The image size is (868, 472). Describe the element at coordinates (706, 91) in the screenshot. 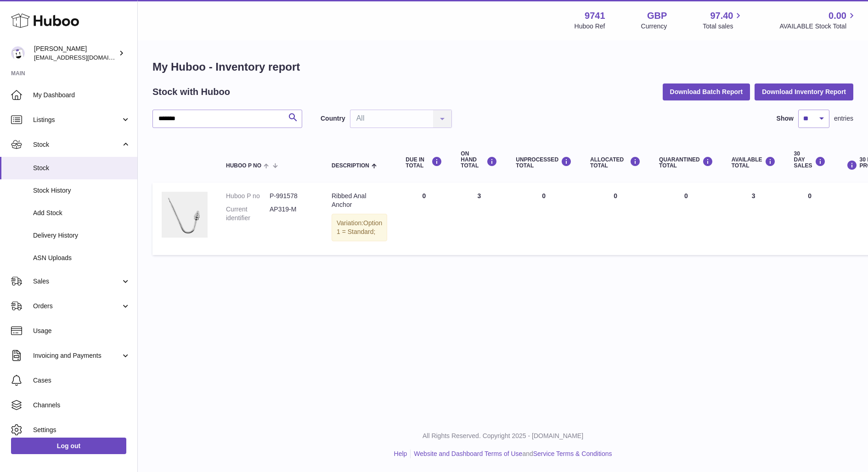

I see `button: Download Batch Report` at that location.